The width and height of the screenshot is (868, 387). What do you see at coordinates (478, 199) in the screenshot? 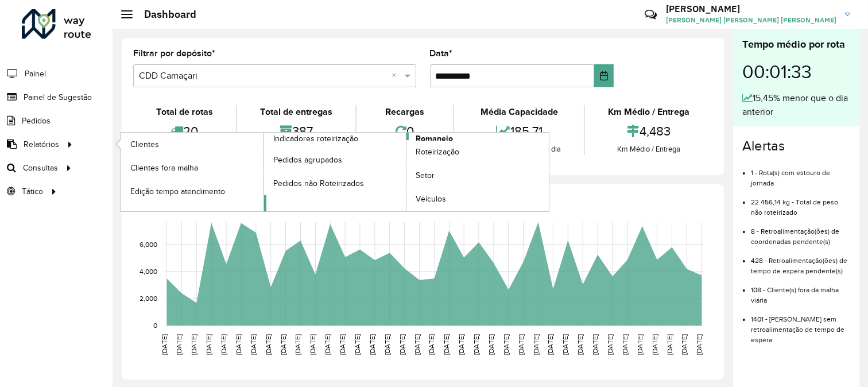
I see `a: Veículos` at bounding box center [478, 199].